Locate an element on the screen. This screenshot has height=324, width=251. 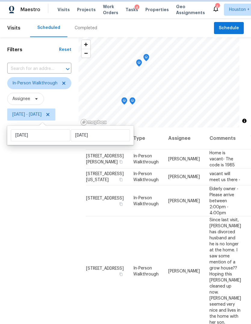
th: Assignee is located at coordinates (184, 138).